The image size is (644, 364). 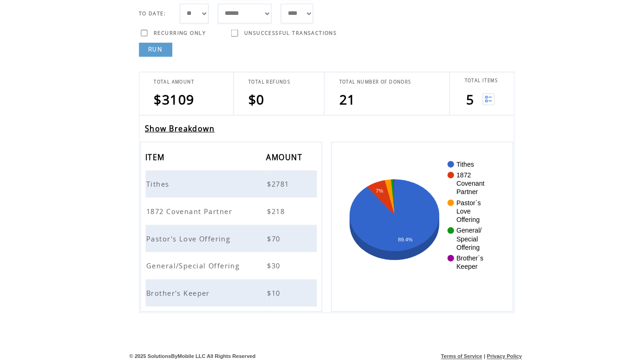 I want to click on a: Pastor's Love Offering, so click(x=187, y=239).